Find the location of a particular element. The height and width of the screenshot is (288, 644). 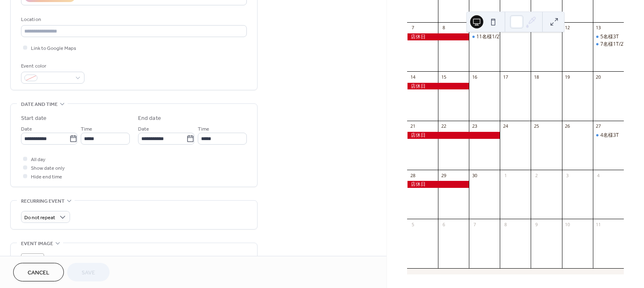

div: 29 is located at coordinates (443, 175).